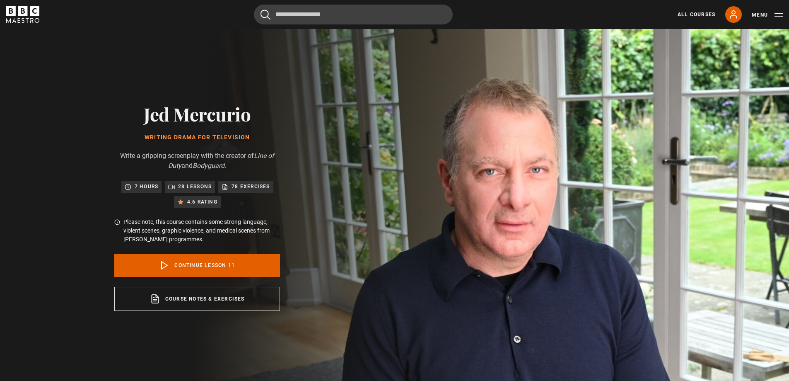 The image size is (789, 381). I want to click on p: 4.6 rating, so click(202, 202).